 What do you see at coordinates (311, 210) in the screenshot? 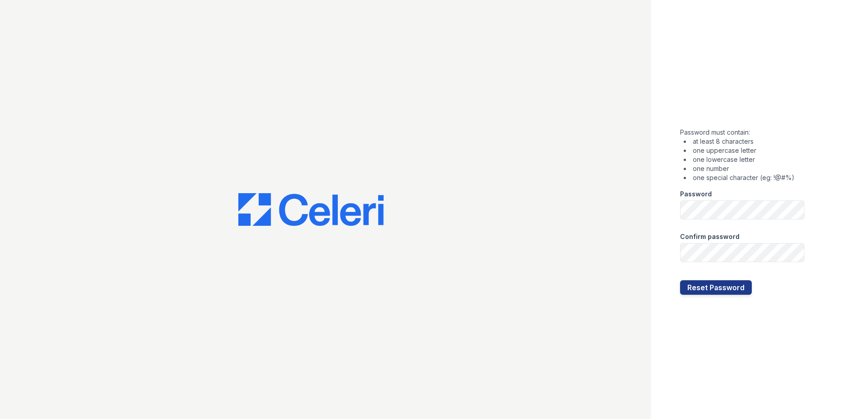
I see `img: CE_Logo_Blue-a8612792a0a2168367f1c8372b55b34899dd931a85d93a1a3d3e32e68fde9ad4.png` at bounding box center [311, 210].